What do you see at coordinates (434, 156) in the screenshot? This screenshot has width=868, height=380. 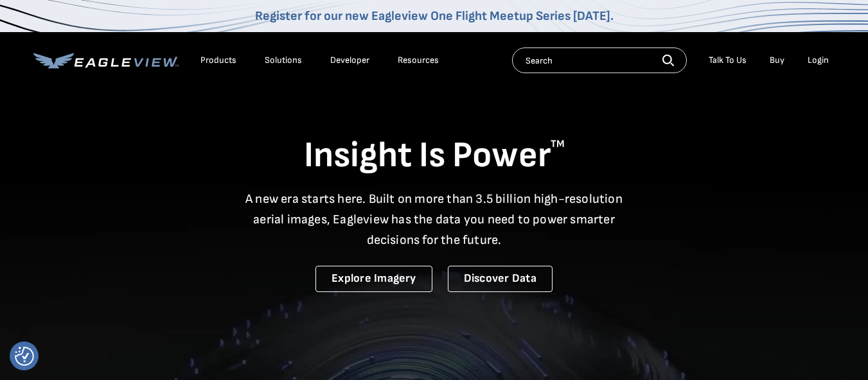 I see `h1: Insight Is Power` at bounding box center [434, 156].